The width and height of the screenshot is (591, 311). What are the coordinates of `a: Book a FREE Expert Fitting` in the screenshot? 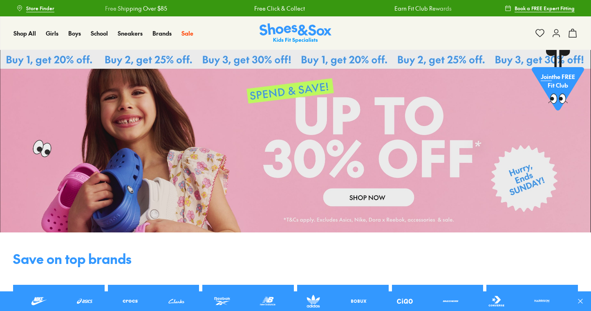 It's located at (540, 8).